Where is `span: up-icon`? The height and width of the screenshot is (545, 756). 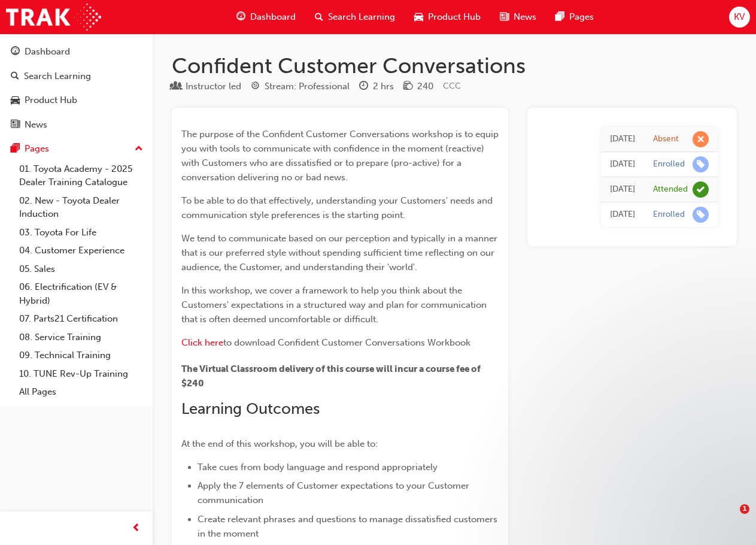
span: up-icon is located at coordinates (139, 149).